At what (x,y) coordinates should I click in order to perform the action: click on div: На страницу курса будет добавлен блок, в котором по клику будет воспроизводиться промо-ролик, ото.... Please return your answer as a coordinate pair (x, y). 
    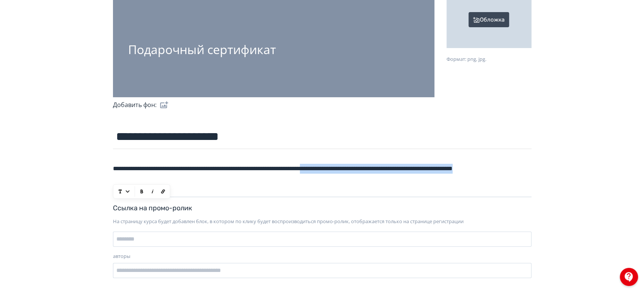
    Looking at the image, I should click on (322, 222).